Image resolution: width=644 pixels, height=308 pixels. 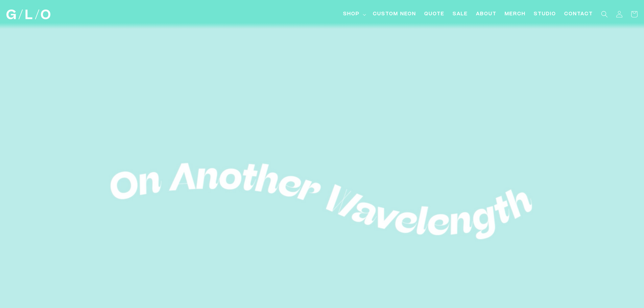 What do you see at coordinates (515, 14) in the screenshot?
I see `a: Merch` at bounding box center [515, 14].